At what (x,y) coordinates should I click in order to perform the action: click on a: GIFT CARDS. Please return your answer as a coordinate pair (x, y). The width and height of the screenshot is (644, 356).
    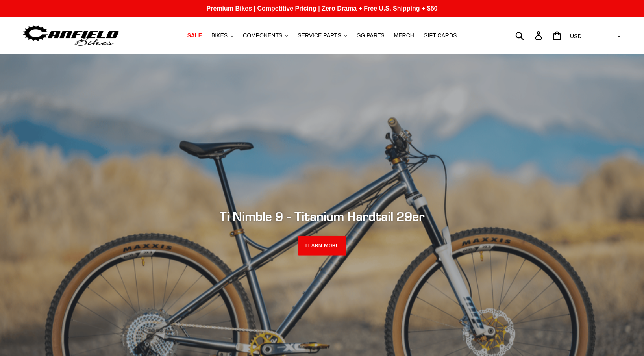
    Looking at the image, I should click on (440, 36).